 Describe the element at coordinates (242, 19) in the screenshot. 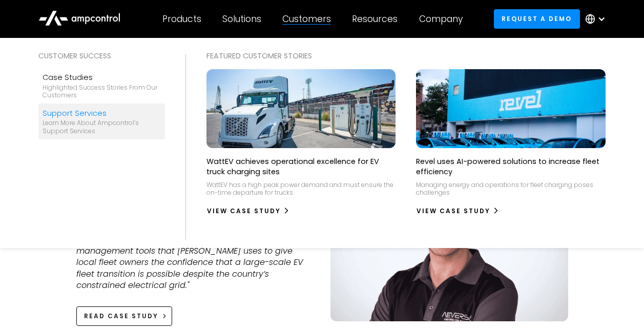

I see `div: Solutions` at that location.